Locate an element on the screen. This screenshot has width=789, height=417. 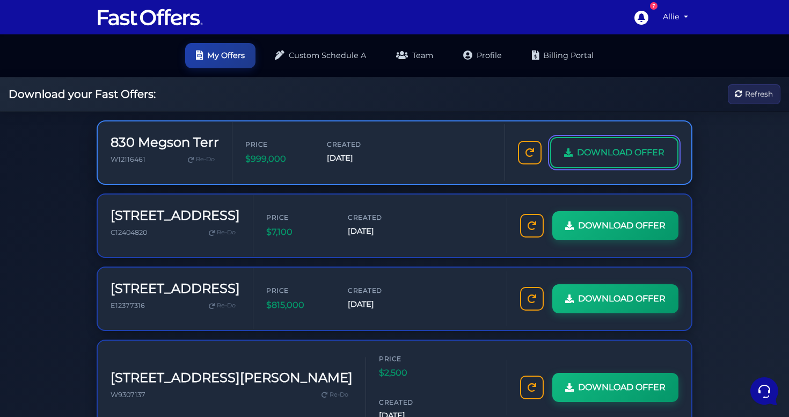
a: Fast Offers SupportHi sorry theres been a breach in the server, trying to get it up and running b... is located at coordinates (107, 113).